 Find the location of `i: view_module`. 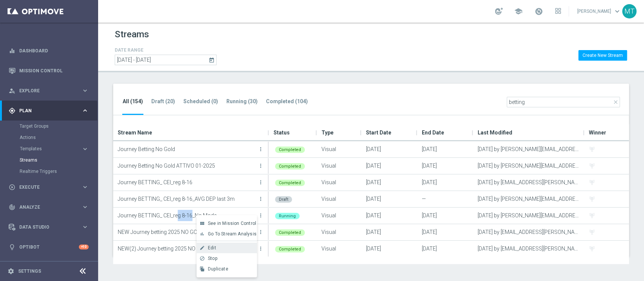

i: view_module is located at coordinates (202, 224).